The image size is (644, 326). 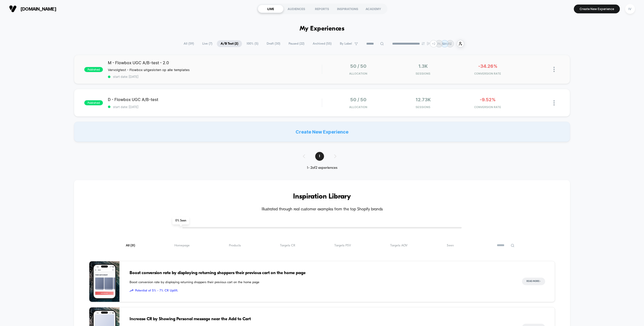 What do you see at coordinates (296, 43) in the screenshot?
I see `span: Paused ( 22 )` at bounding box center [296, 43].